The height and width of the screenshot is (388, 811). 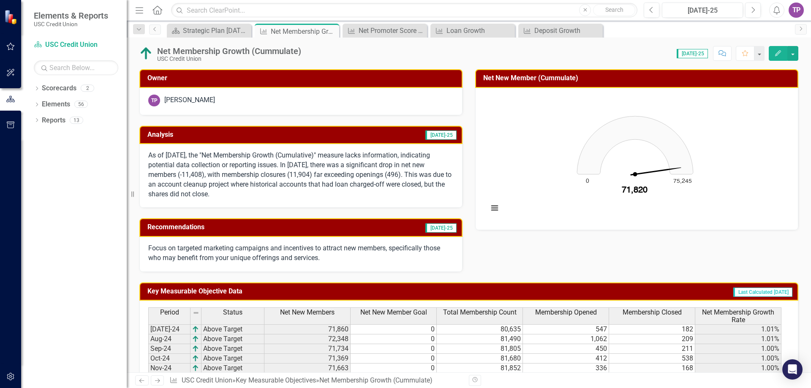 I want to click on td: 547, so click(x=566, y=330).